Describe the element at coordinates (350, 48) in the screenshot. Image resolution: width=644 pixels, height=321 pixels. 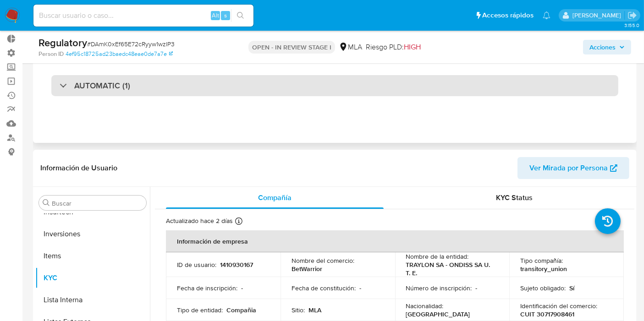
I see `div: MLA` at that location.